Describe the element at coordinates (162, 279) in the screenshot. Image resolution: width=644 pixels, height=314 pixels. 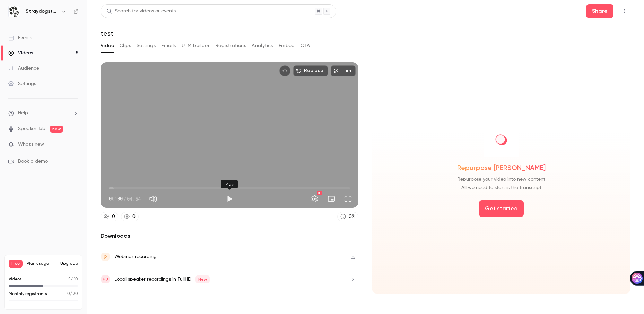
I see `div: Local speaker recordings in FullHD` at that location.